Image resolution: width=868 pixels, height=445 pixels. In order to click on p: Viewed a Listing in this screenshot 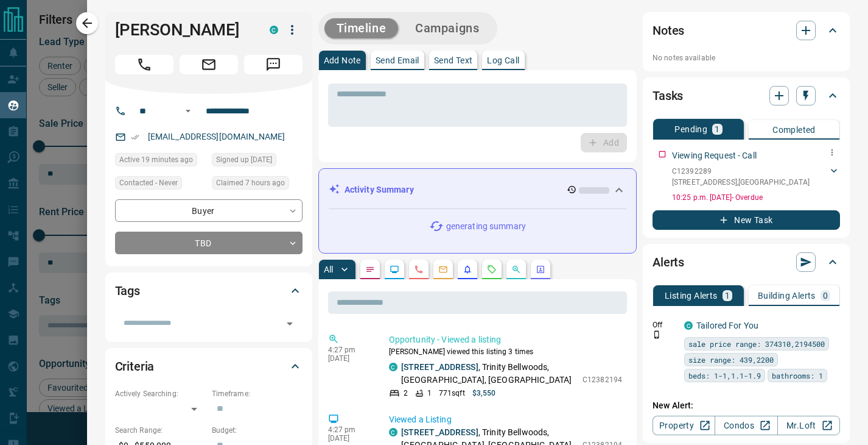, I will do `click(505, 419)`.